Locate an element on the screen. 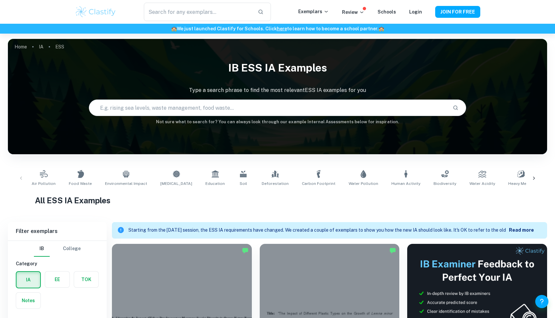  h6: Category is located at coordinates (57, 263).